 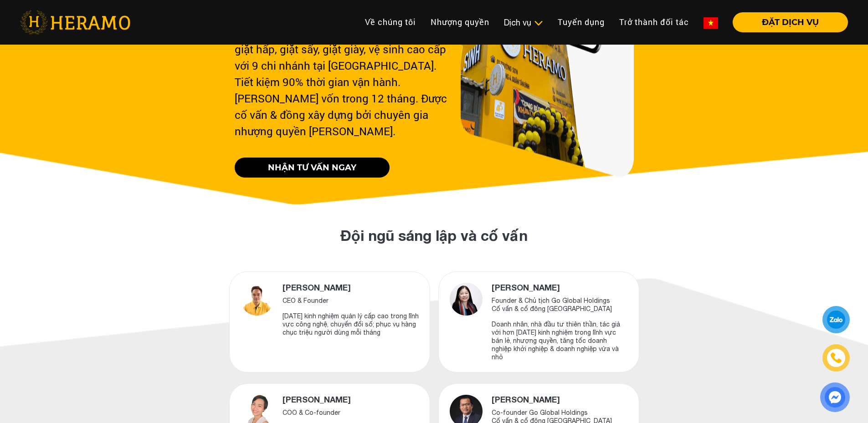 I want to click on p: COO & Co-founder, so click(x=351, y=413).